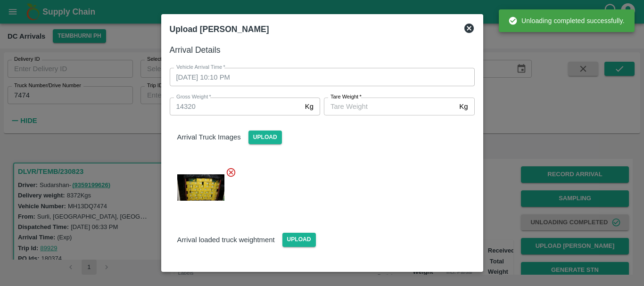  I want to click on label: Gross Weight, so click(194, 97).